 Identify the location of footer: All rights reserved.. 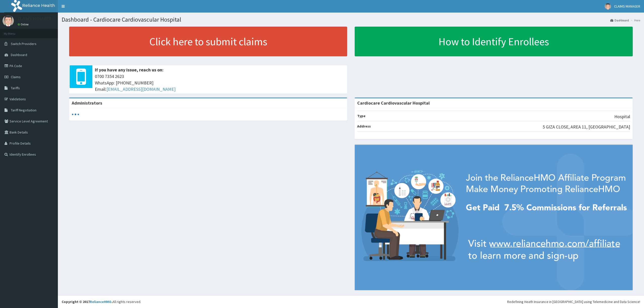
(351, 302).